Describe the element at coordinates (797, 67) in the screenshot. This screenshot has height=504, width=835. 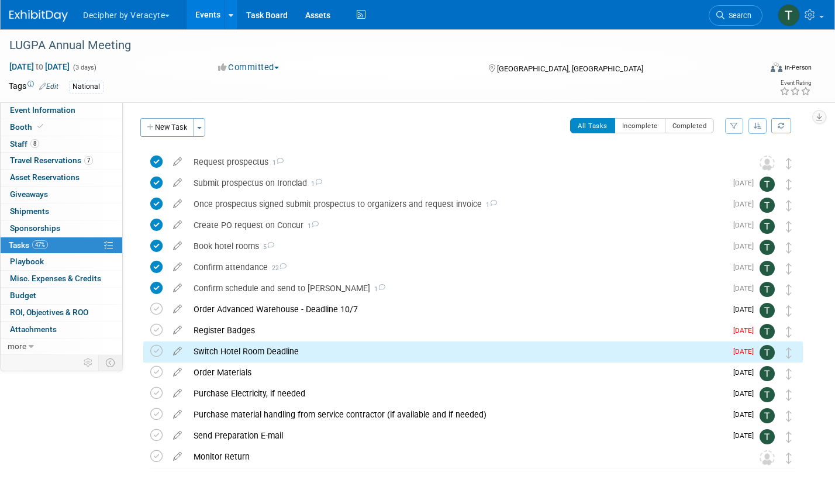
I see `div: In-Person` at that location.